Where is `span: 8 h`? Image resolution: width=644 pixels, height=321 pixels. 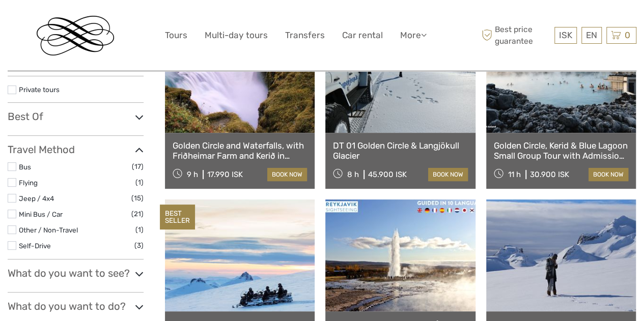 span: 8 h is located at coordinates (353, 174).